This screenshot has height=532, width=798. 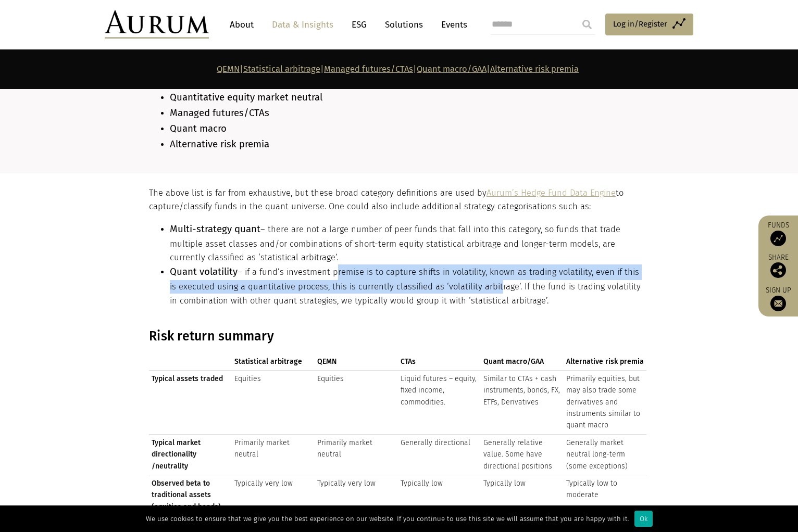 What do you see at coordinates (245, 97) in the screenshot?
I see `span: Quantitative equity market neutral` at bounding box center [245, 97].